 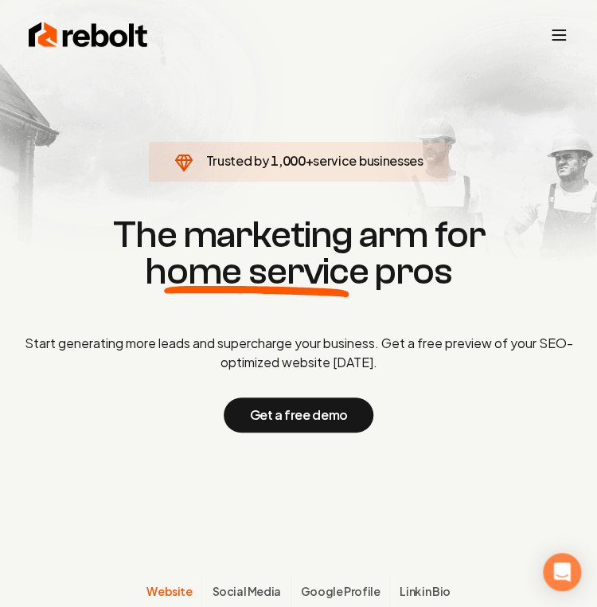 I want to click on h1: The marketing arm for pros, so click(x=299, y=252).